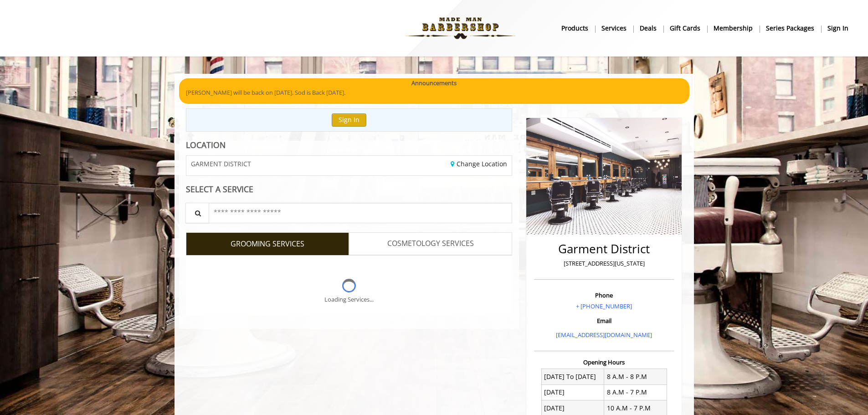 Image resolution: width=868 pixels, height=415 pixels. What do you see at coordinates (614, 28) in the screenshot?
I see `b: Services` at bounding box center [614, 28].